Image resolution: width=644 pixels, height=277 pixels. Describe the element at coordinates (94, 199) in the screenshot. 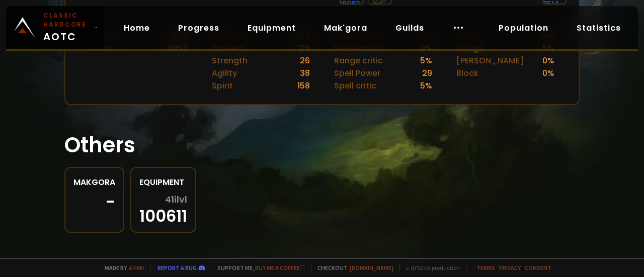

I see `a: Makgora-` at that location.